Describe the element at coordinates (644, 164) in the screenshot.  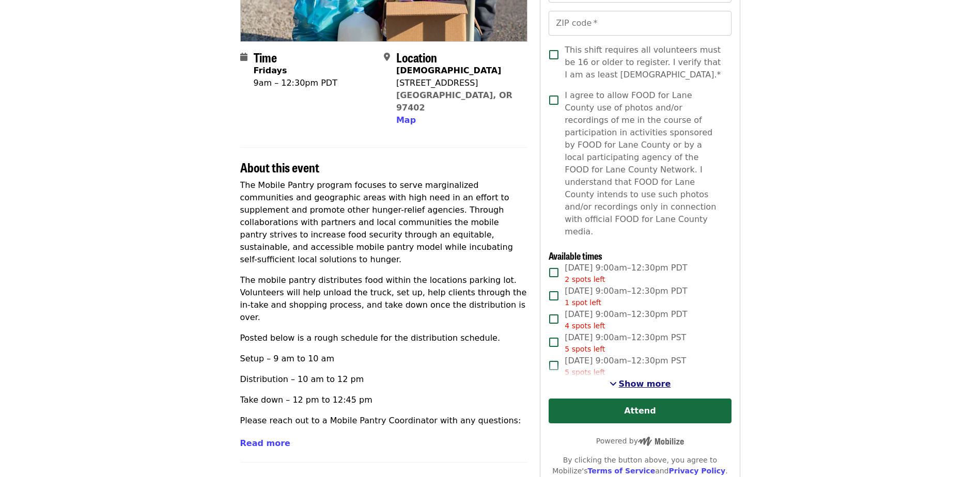
I see `span: I agree to allow FOOD for Lane County use of photos and/or recordings of me in the course of part...` at that location.